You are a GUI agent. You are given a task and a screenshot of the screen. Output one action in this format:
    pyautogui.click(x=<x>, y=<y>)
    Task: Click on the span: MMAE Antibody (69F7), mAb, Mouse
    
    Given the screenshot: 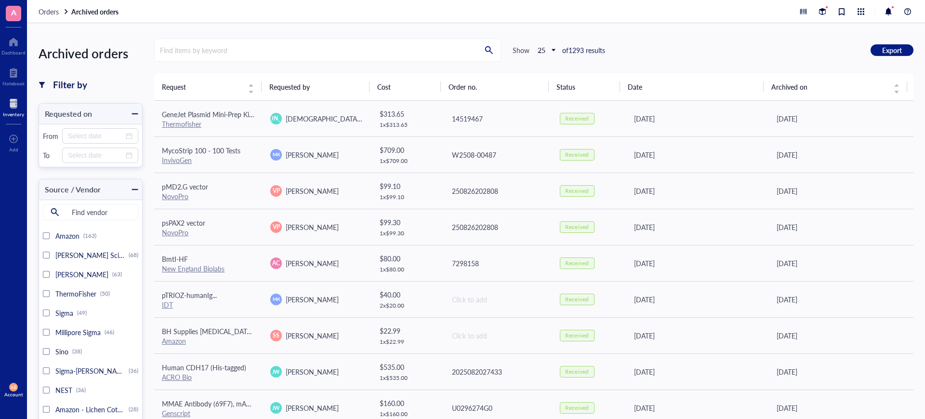 What is the action you would take?
    pyautogui.click(x=218, y=403)
    